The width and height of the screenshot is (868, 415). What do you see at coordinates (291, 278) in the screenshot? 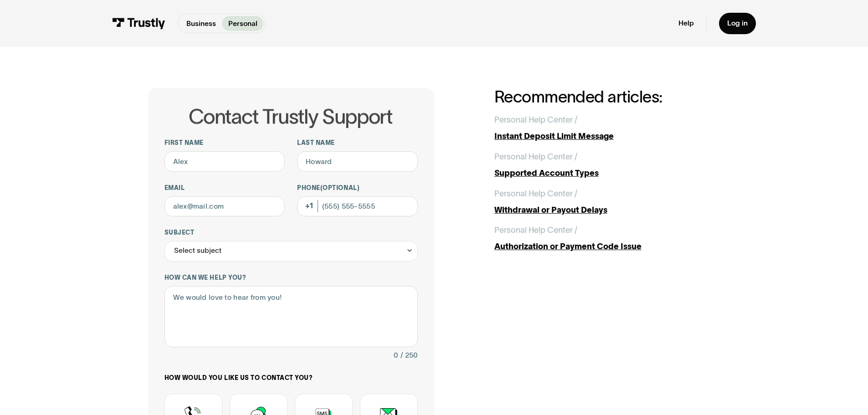
I see `label: How can we help you?` at bounding box center [291, 278].